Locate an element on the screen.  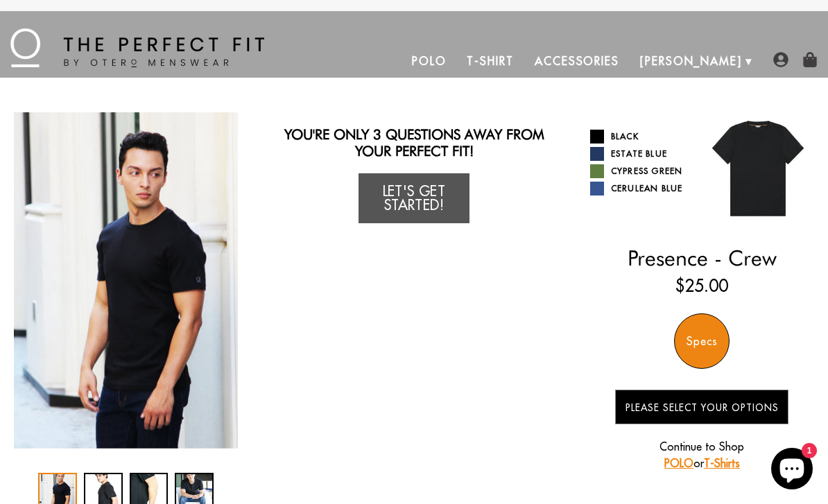
img: Copy_of_20002-01_Side_1024x1024_2x_6df090e6-e5e7-40aa-80d7-51d579b0ccb8_340x.jpg is located at coordinates (349, 280).